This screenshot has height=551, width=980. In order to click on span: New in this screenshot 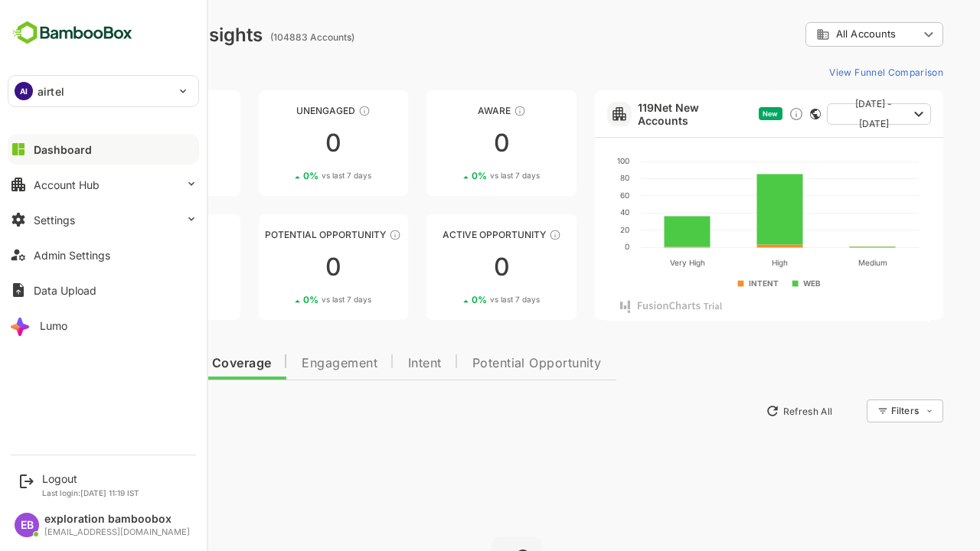, I will do `click(716, 114)`.